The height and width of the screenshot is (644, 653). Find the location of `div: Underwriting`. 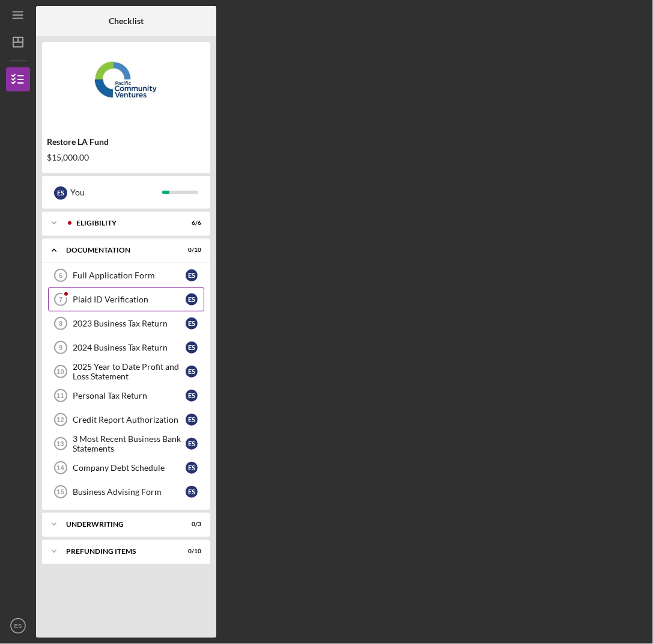

div: Underwriting is located at coordinates (118, 524).